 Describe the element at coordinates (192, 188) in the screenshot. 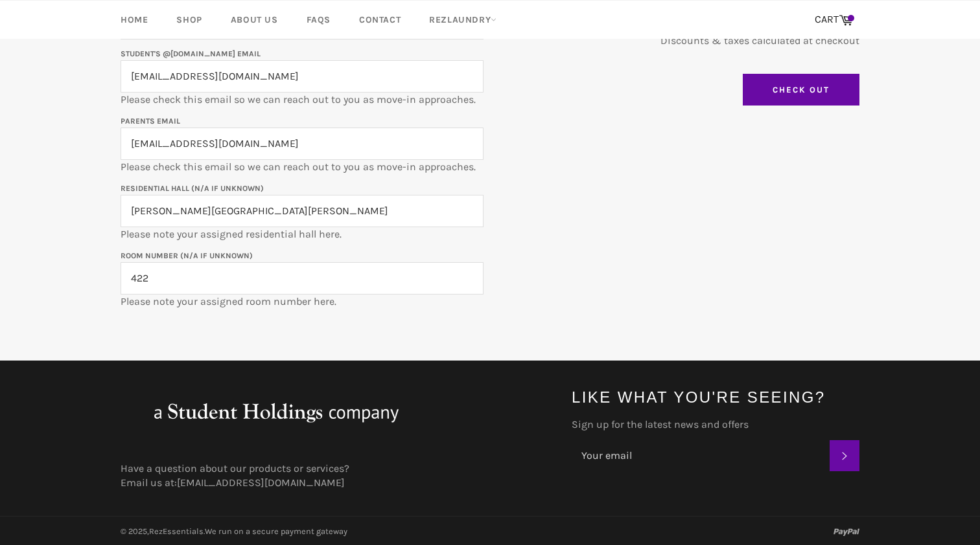

I see `label: Residential Hall (N/A if unknown)` at that location.